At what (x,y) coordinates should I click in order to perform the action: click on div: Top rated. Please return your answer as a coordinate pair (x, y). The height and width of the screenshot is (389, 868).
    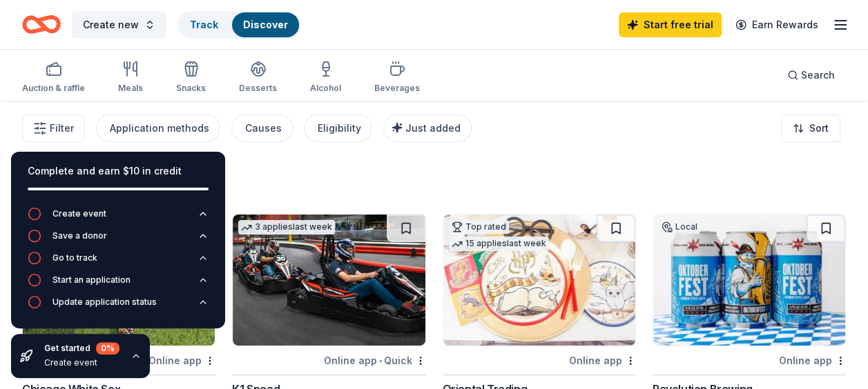
    Looking at the image, I should click on (478, 227).